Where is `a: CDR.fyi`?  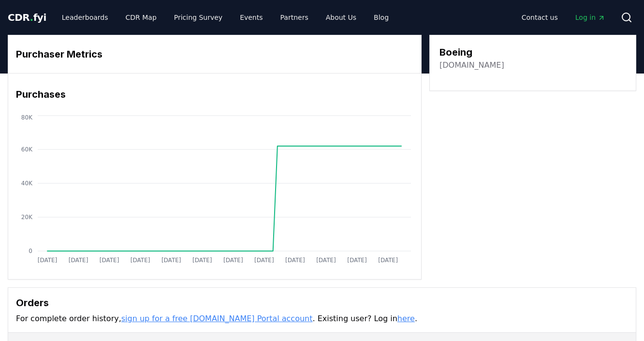 a: CDR.fyi is located at coordinates (27, 17).